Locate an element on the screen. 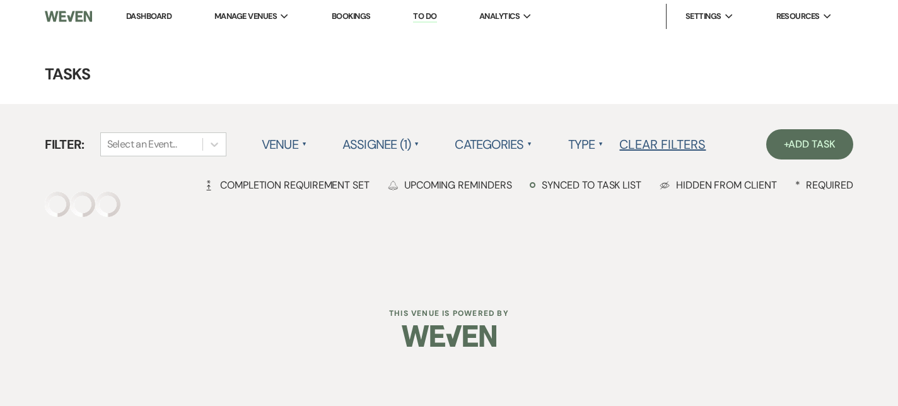 The width and height of the screenshot is (898, 406). span: Manage Venues is located at coordinates (245, 16).